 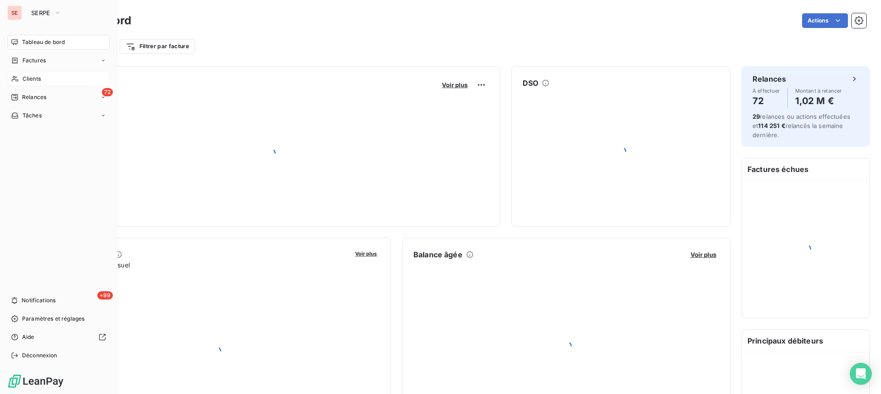 What do you see at coordinates (200, 265) in the screenshot?
I see `span: Chiffre d'affaires mensuel` at bounding box center [200, 265].